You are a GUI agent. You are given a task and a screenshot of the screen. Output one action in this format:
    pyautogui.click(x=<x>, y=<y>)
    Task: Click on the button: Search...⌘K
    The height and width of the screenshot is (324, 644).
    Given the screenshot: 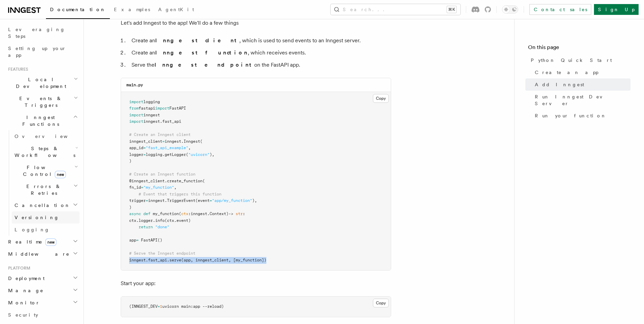 What is the action you would take?
    pyautogui.click(x=395, y=9)
    